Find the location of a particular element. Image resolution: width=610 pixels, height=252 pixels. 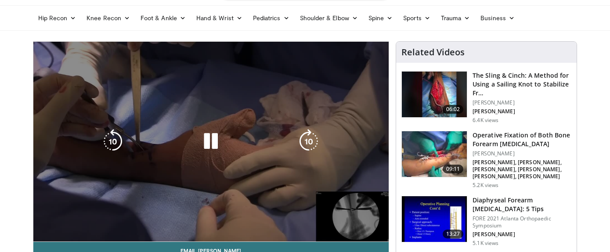

a: Hip Recon is located at coordinates (57, 18).